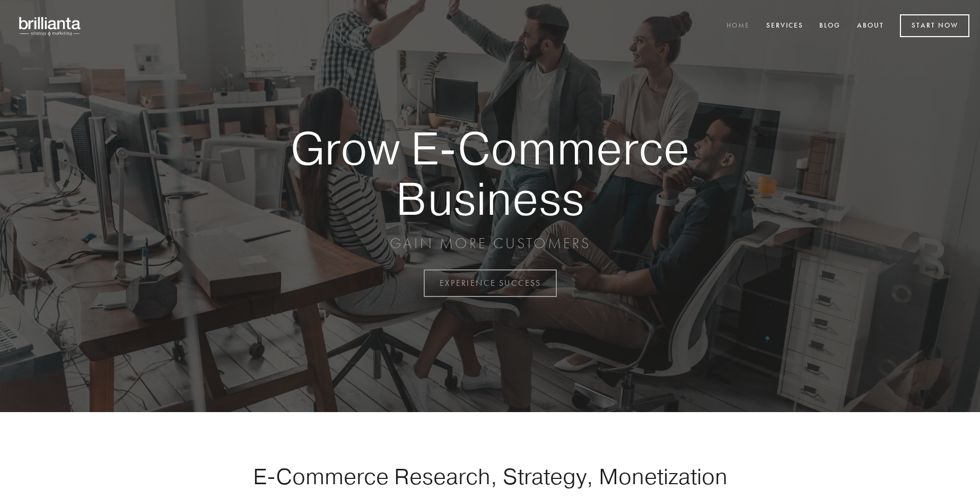 This screenshot has height=498, width=980. What do you see at coordinates (490, 173) in the screenshot?
I see `strong: Grow E-Commerce Business` at bounding box center [490, 173].